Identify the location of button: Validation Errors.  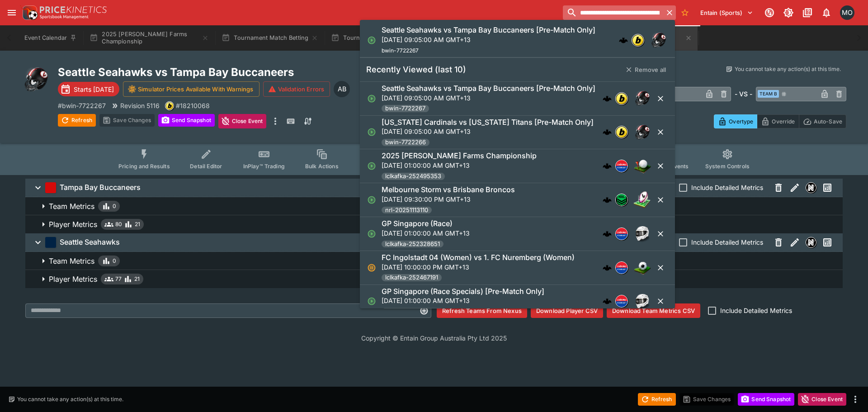
(296, 89).